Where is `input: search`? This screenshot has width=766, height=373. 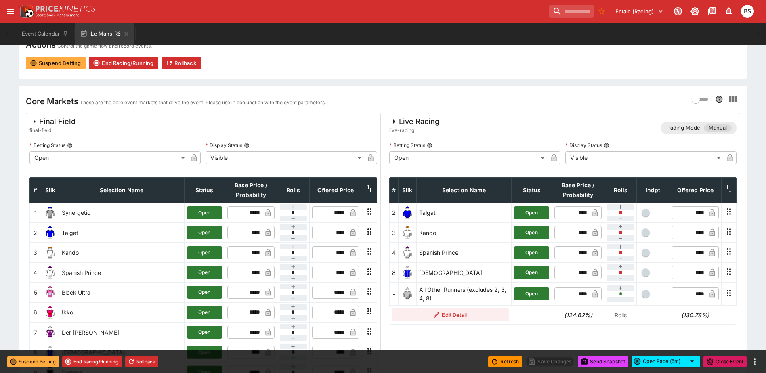 input: search is located at coordinates (571, 11).